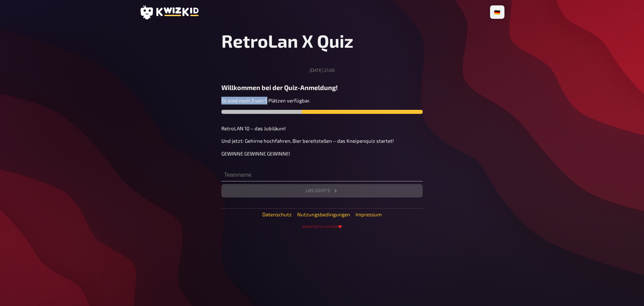 This screenshot has width=644, height=306. I want to click on span: RetroLAN 10 – das Jubiläum!, so click(254, 128).